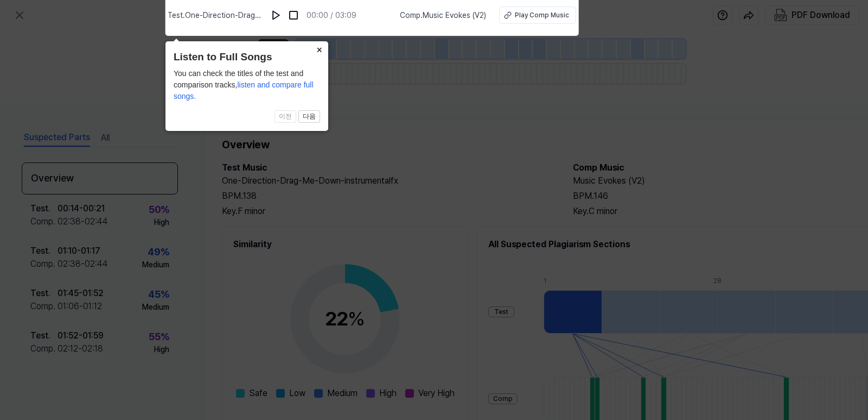 Image resolution: width=868 pixels, height=420 pixels. Describe the element at coordinates (294, 15) in the screenshot. I see `img: stop` at that location.